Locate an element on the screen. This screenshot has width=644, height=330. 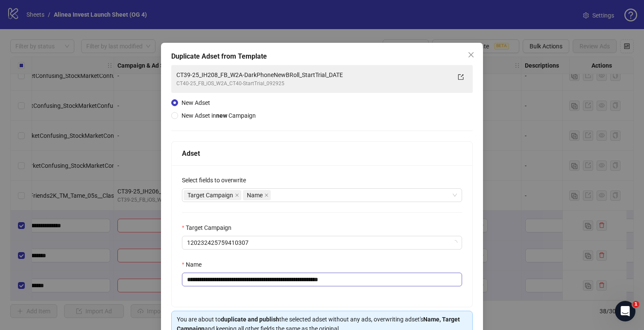
div: Adset is located at coordinates (322, 153).